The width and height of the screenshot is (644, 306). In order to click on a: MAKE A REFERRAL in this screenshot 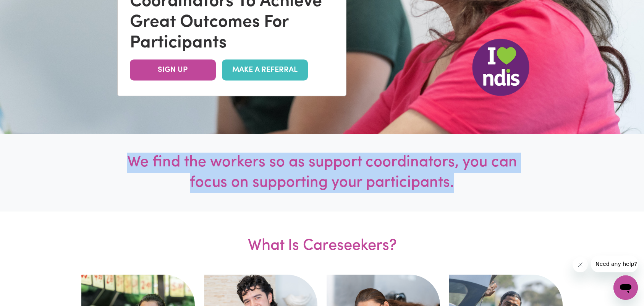, I will do `click(265, 70)`.